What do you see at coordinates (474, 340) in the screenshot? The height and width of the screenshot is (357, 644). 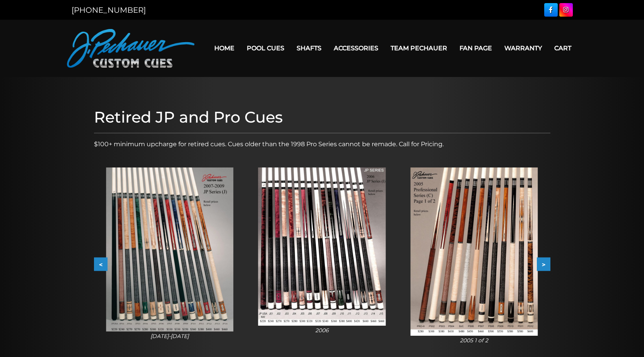 I see `i: 2005 1 of 2` at bounding box center [474, 340].